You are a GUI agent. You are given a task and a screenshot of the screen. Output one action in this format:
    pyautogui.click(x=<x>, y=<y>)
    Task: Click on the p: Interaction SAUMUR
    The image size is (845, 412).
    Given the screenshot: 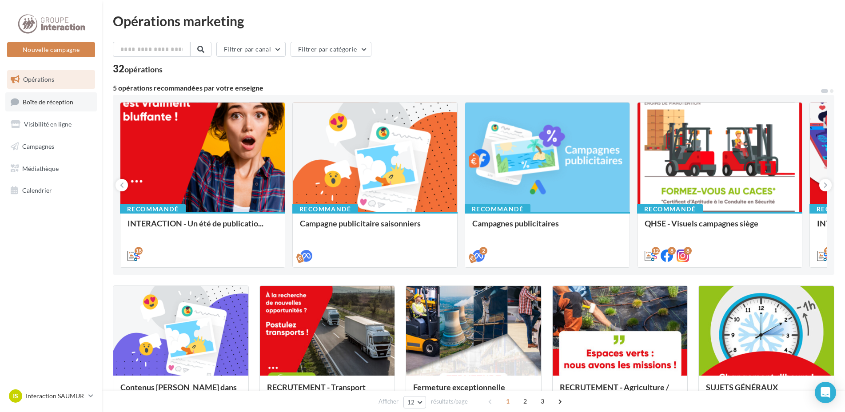 What is the action you would take?
    pyautogui.click(x=55, y=396)
    